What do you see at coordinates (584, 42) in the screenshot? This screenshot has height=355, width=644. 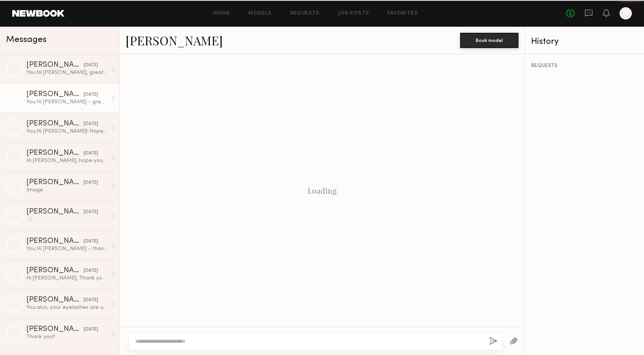 I see `div: History` at bounding box center [584, 42].